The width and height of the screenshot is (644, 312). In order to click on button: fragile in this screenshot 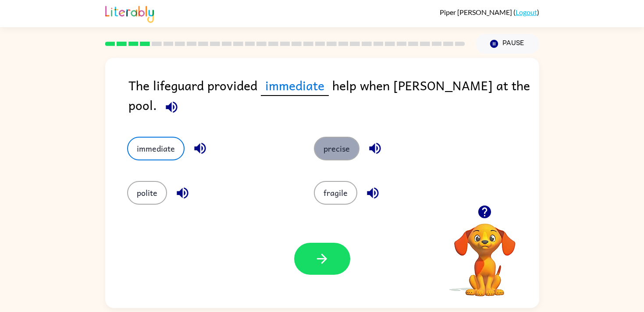, I will do `click(335, 193)`.